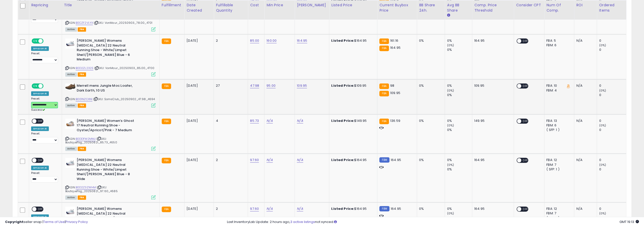  I want to click on div: FBA: 12, so click(558, 160).